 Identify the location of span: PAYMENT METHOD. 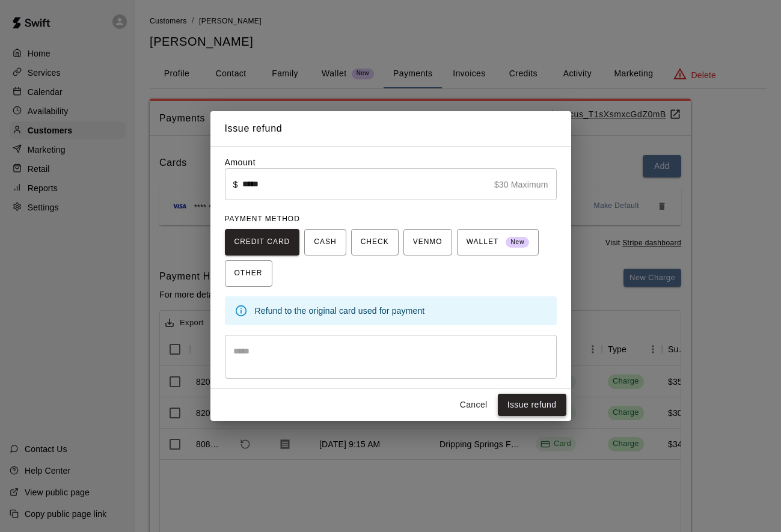
(262, 219).